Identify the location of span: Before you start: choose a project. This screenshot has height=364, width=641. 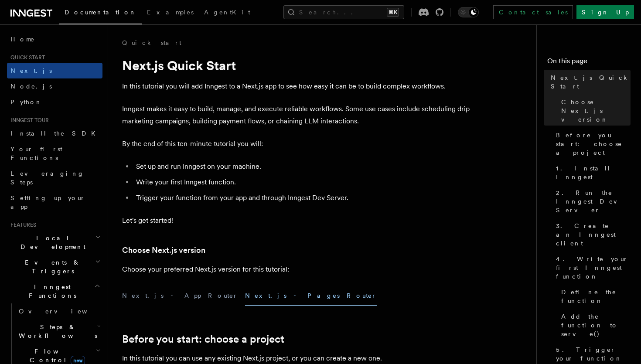
(593, 144).